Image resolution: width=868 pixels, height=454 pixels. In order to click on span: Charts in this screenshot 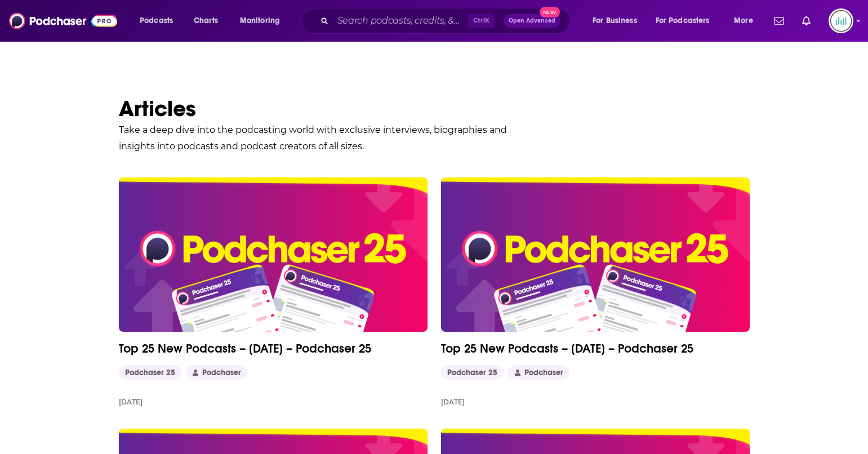, I will do `click(206, 21)`.